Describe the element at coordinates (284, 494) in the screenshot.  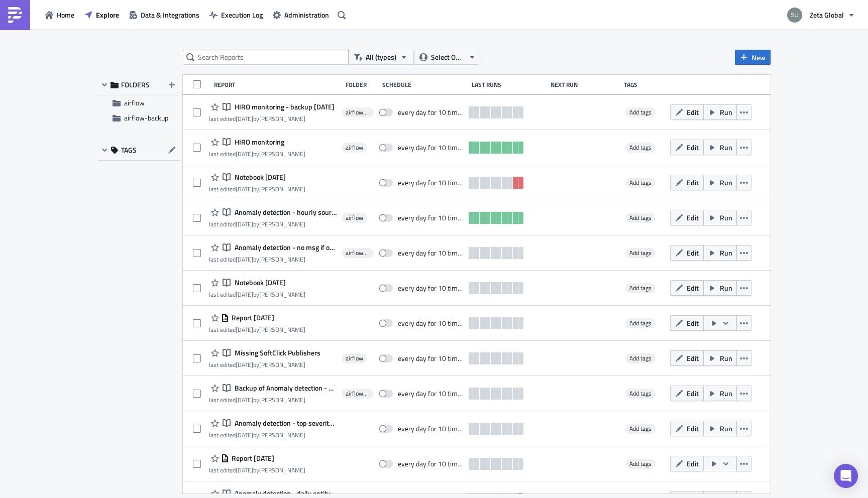
I see `span: Anomaly detection - daily entity summary` at that location.